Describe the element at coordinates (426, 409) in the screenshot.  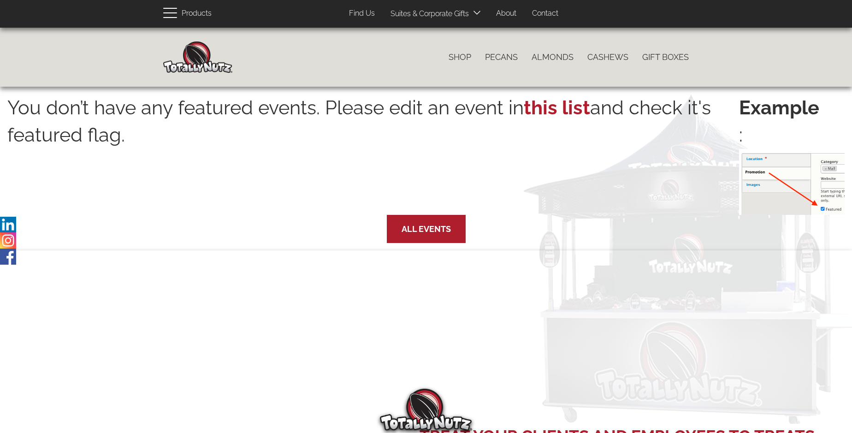
I see `img: Totally Nutz Logo` at that location.